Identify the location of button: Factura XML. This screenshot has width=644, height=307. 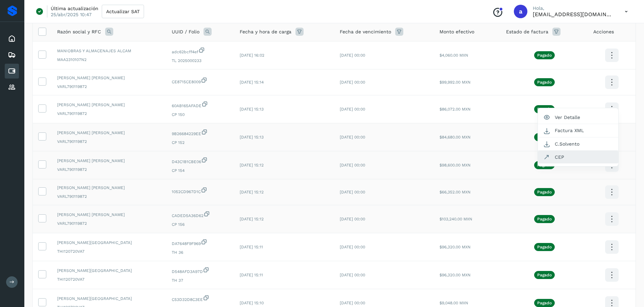
(578, 131).